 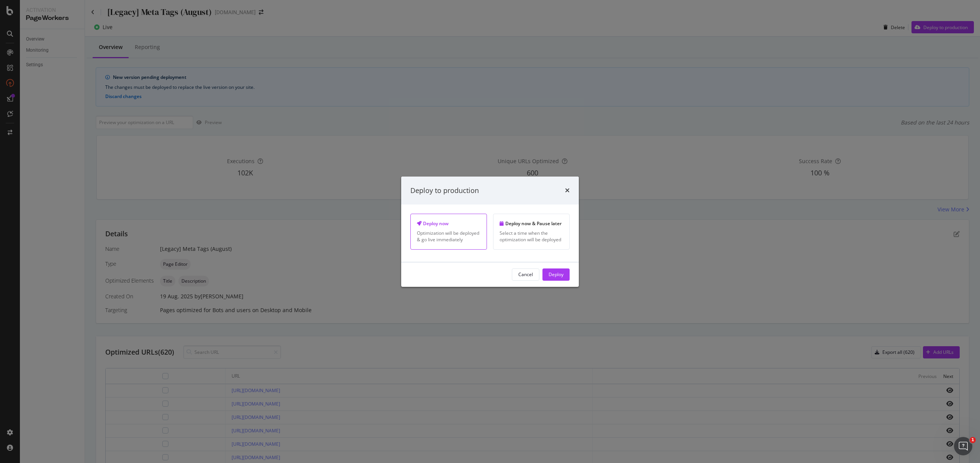 I want to click on div: Deploy now & Pause later, so click(x=532, y=223).